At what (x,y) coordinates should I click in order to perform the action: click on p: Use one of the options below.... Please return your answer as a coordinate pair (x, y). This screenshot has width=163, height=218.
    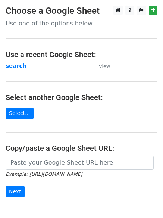
    Looking at the image, I should click on (81, 23).